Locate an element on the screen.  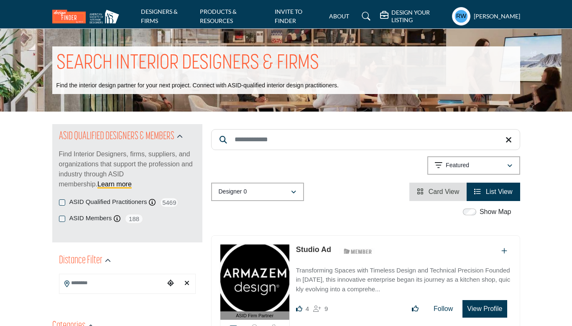
div: Choose your current location is located at coordinates (170, 284).